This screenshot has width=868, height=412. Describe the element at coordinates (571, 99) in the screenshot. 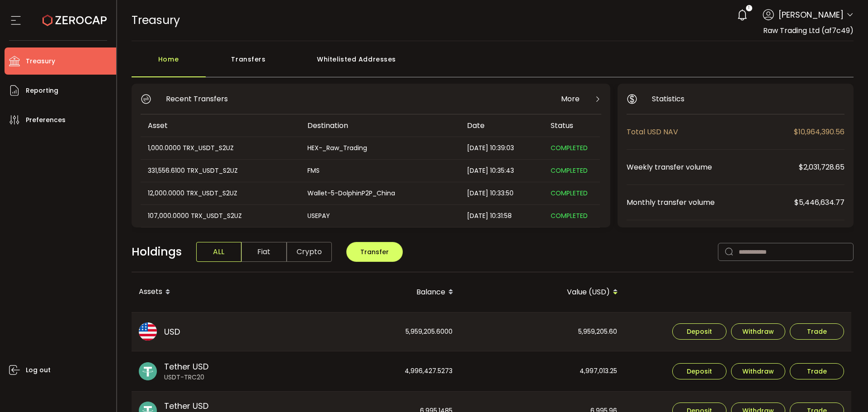

I see `span: More` at that location.